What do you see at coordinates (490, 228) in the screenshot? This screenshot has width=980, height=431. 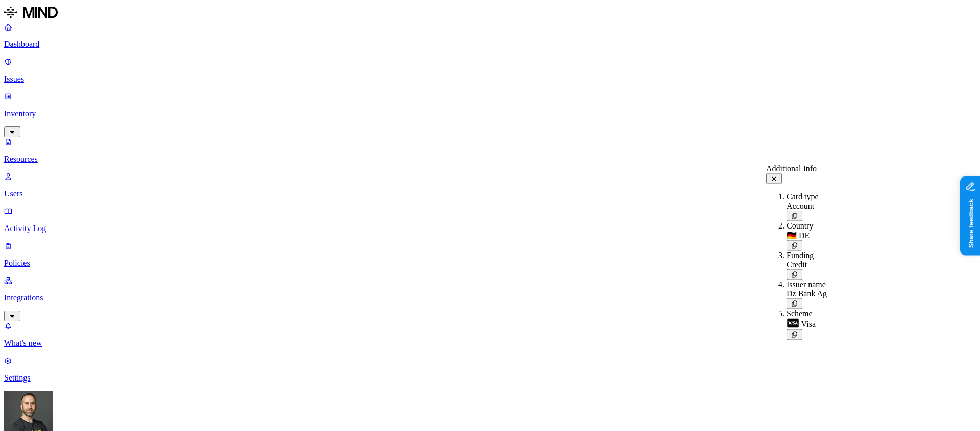 I see `p: Activity Log` at bounding box center [490, 228].